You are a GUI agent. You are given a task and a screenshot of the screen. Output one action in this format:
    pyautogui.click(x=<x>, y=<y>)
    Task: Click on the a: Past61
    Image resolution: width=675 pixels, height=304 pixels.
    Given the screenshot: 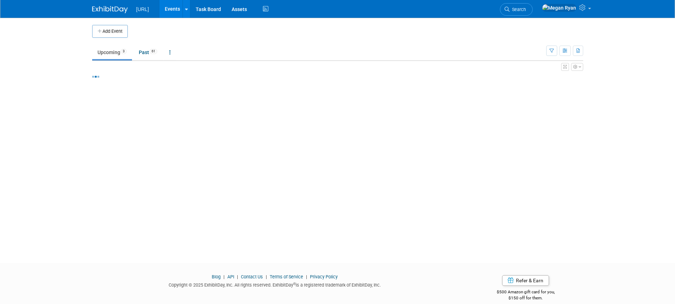 What is the action you would take?
    pyautogui.click(x=148, y=52)
    